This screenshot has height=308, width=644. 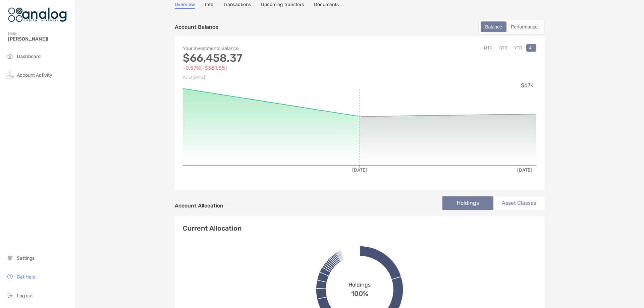 I want to click on div: Performance, so click(x=524, y=27).